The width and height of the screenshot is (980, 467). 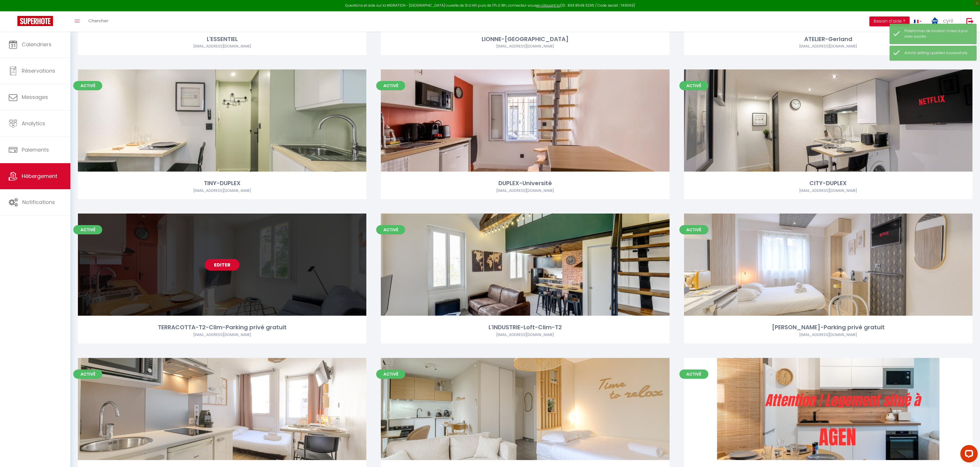 What do you see at coordinates (970, 21) in the screenshot?
I see `img: logout` at bounding box center [970, 21].